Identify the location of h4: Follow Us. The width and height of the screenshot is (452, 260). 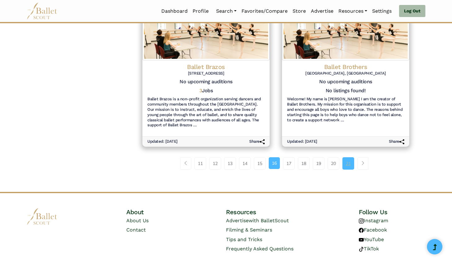
(392, 212).